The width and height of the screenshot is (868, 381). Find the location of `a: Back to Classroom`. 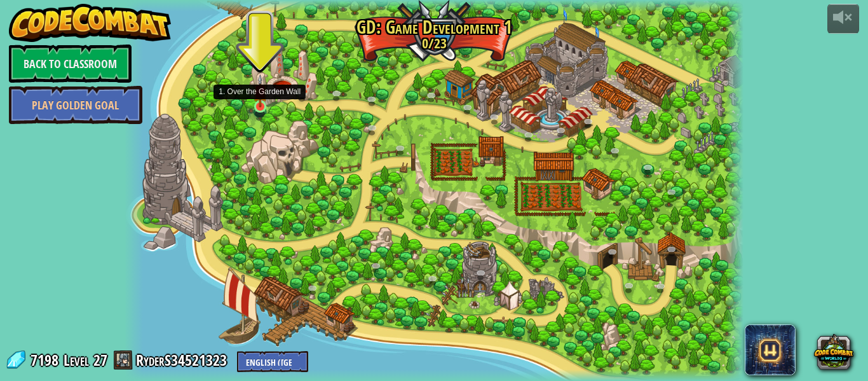

a: Back to Classroom is located at coordinates (70, 63).